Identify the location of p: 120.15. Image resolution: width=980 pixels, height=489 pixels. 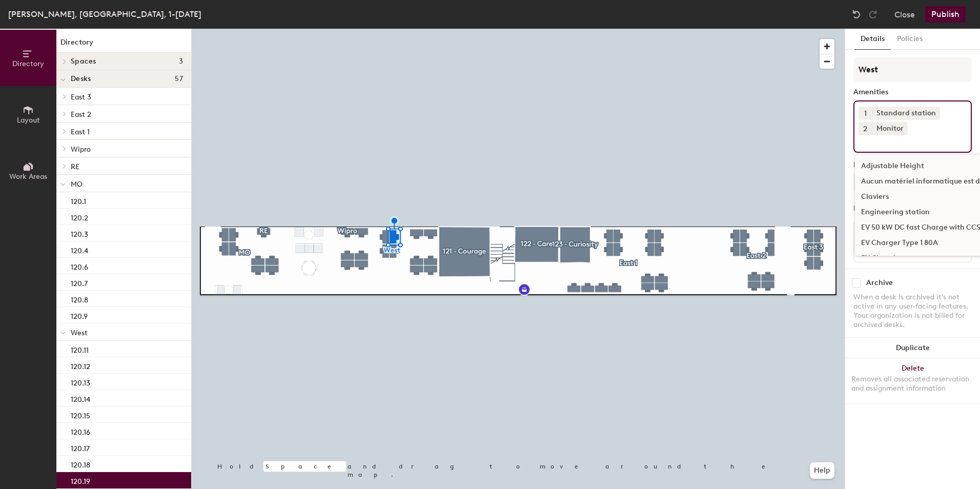
(80, 414).